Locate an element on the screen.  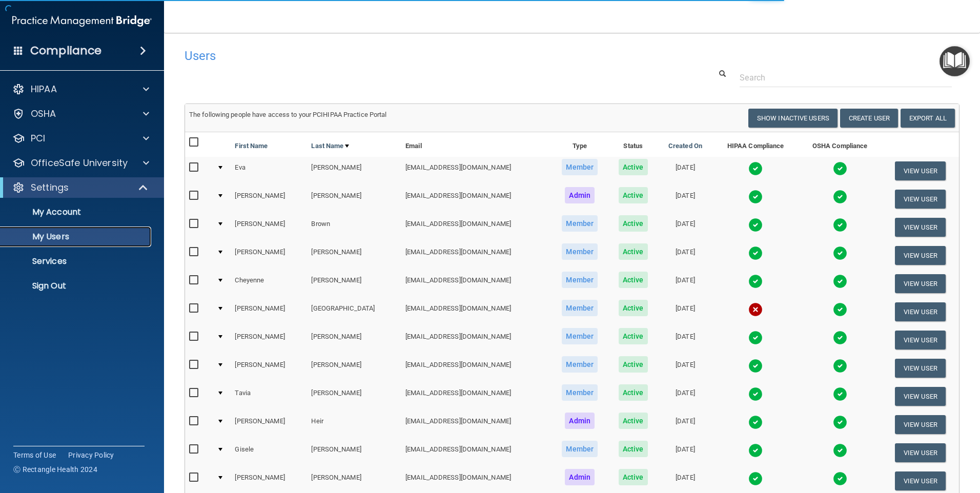
h4: Users is located at coordinates (407, 56).